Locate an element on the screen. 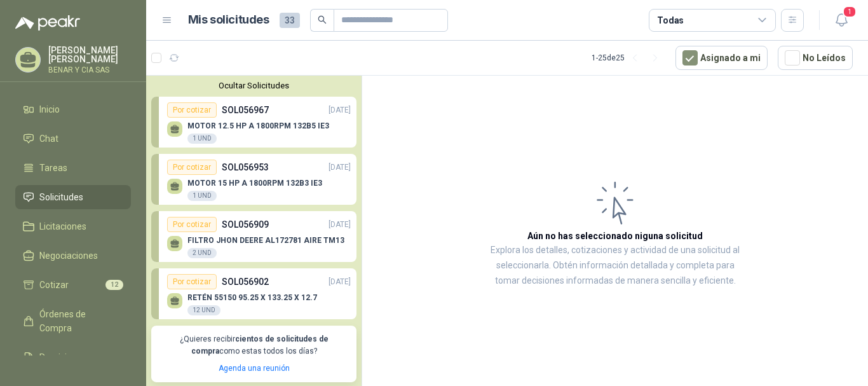  span: search is located at coordinates (322, 19).